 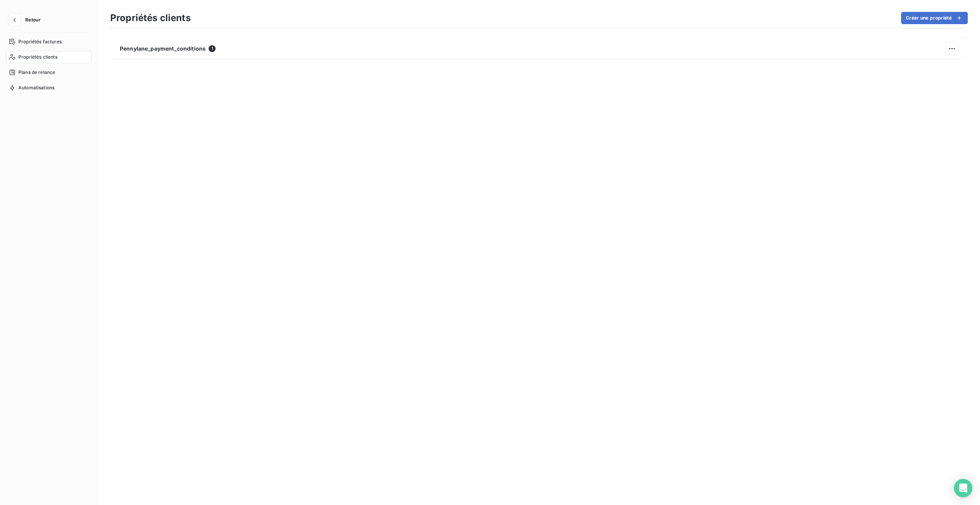 What do you see at coordinates (40, 42) in the screenshot?
I see `span: Propriétés factures` at bounding box center [40, 42].